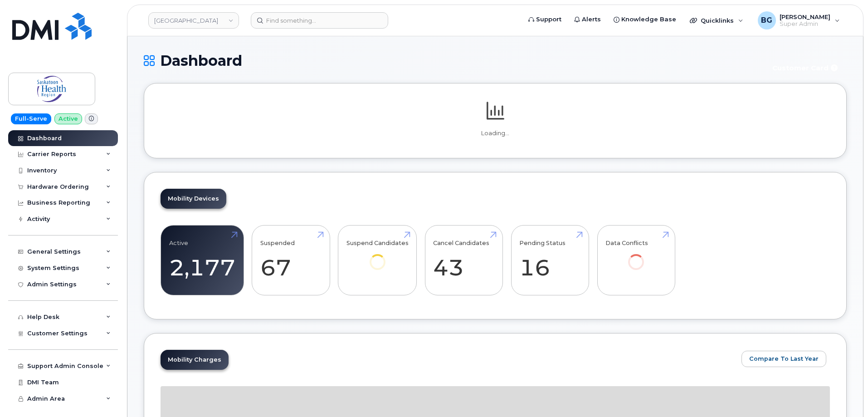  What do you see at coordinates (636, 257) in the screenshot?
I see `a: Data Conflicts` at bounding box center [636, 257].